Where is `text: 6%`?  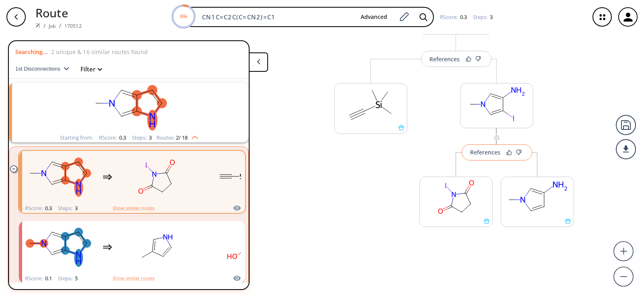 text: 6% is located at coordinates (183, 16).